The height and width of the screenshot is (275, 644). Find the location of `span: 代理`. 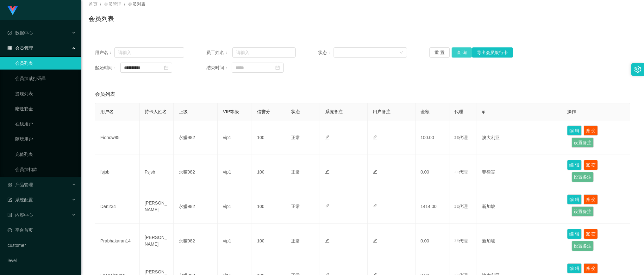

span: 代理 is located at coordinates (459, 111).